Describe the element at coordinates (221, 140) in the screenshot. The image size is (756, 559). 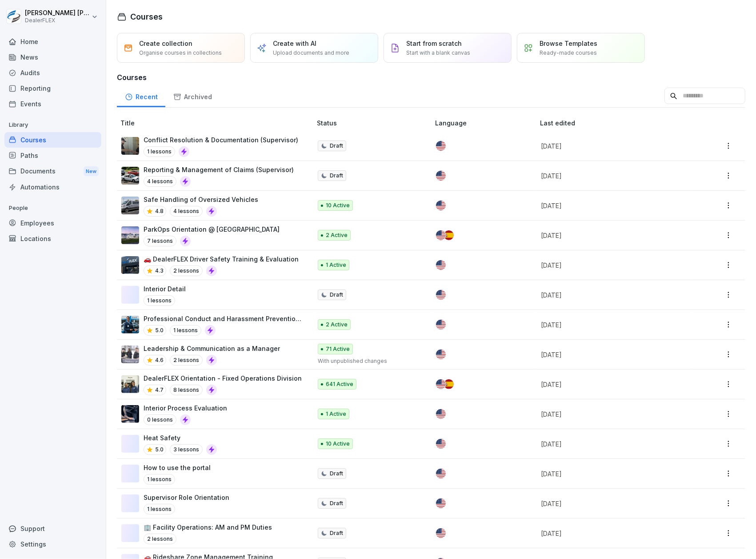
I see `p: Conflict Resolution & Documentation (Supervisor)` at that location.